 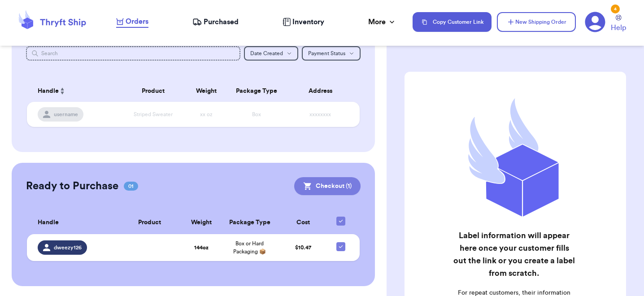 I want to click on span: Inventory, so click(x=308, y=22).